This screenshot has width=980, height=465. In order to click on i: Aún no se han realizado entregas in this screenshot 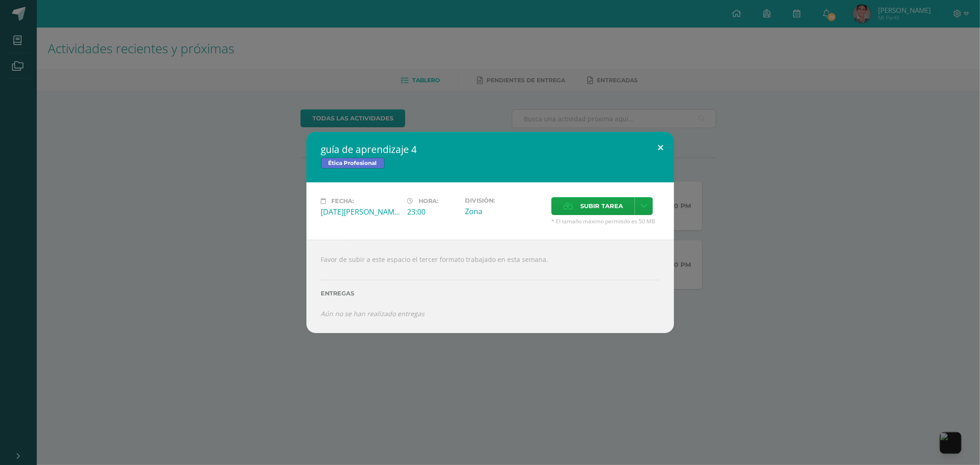, I will do `click(373, 313)`.